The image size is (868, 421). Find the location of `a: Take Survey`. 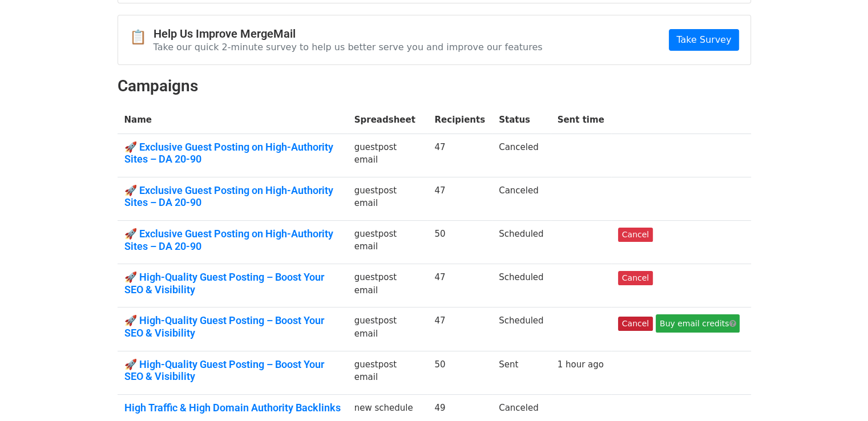

a: Take Survey is located at coordinates (704, 40).